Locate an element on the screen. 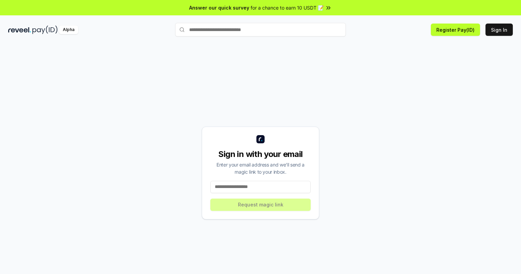 This screenshot has width=521, height=274. div: Alpha is located at coordinates (69, 30).